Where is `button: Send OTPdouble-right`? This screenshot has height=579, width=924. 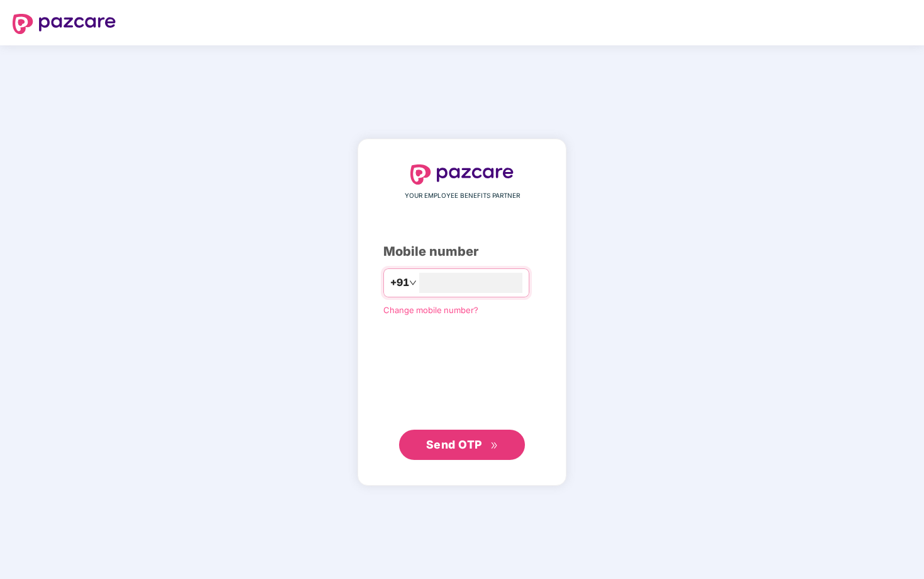 button: Send OTPdouble-right is located at coordinates (462, 444).